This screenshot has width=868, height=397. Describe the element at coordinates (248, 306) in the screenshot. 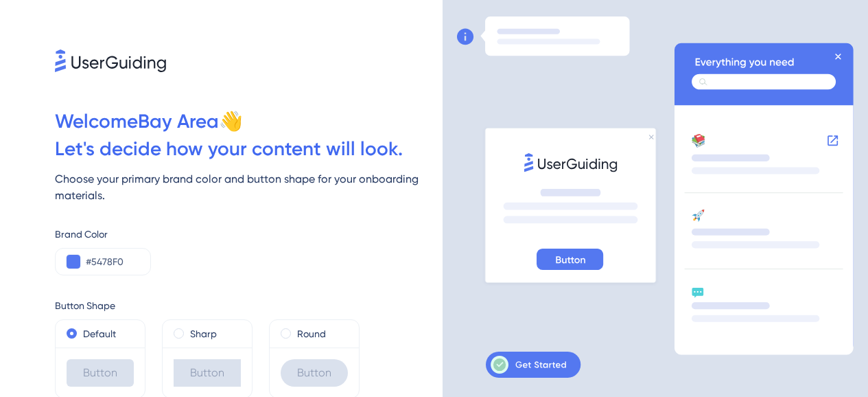

I see `div: Button Shape` at that location.